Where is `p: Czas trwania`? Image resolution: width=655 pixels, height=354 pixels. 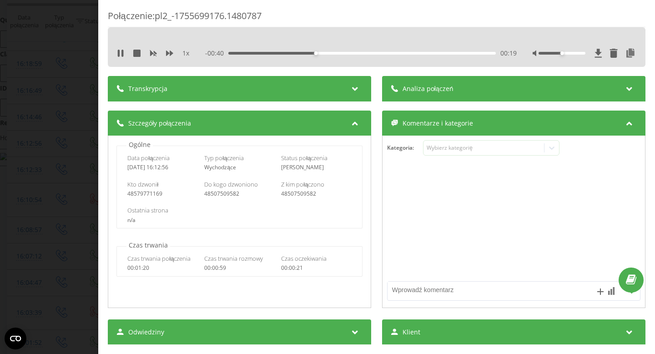 p: Czas trwania is located at coordinates (148, 245).